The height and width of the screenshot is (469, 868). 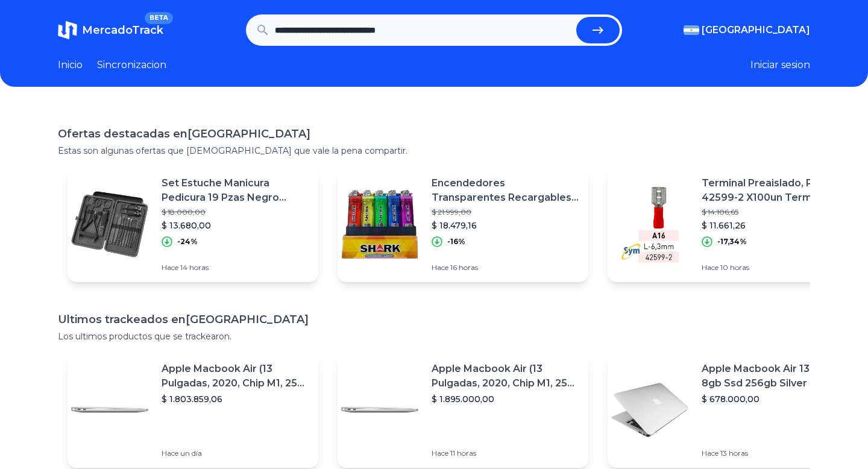 I want to click on a: MercadoTrackBETA, so click(x=110, y=30).